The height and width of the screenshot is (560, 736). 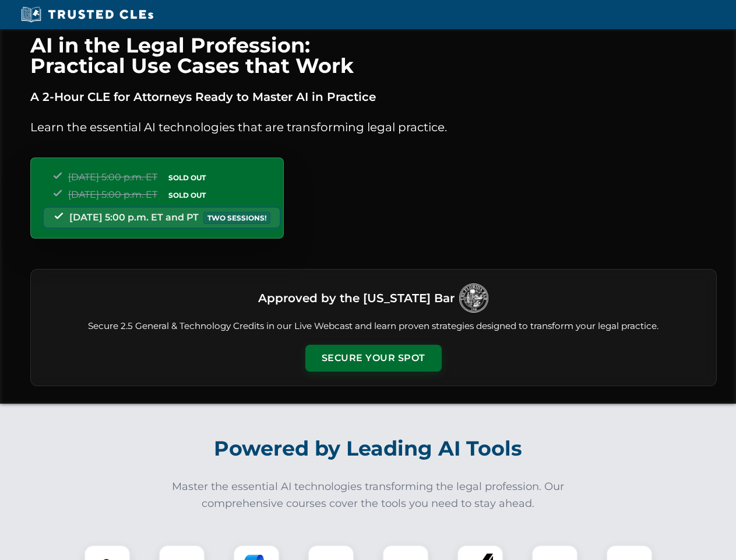 What do you see at coordinates (374, 358) in the screenshot?
I see `button: Secure Your Spot` at bounding box center [374, 358].